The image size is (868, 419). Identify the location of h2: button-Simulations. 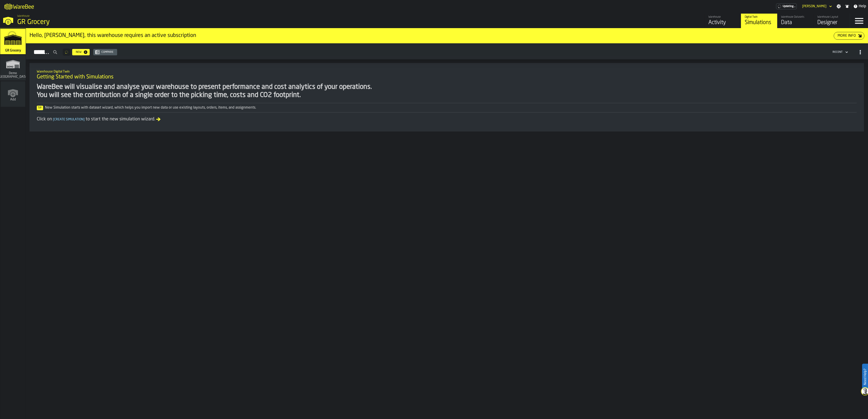
(447, 52).